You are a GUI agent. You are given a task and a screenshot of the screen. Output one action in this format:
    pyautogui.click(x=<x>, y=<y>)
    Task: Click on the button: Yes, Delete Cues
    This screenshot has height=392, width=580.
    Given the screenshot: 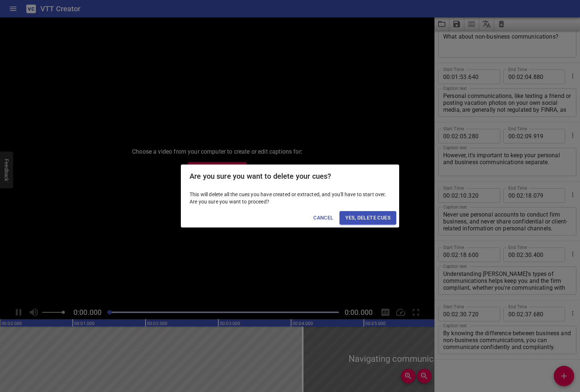 What is the action you would take?
    pyautogui.click(x=368, y=218)
    